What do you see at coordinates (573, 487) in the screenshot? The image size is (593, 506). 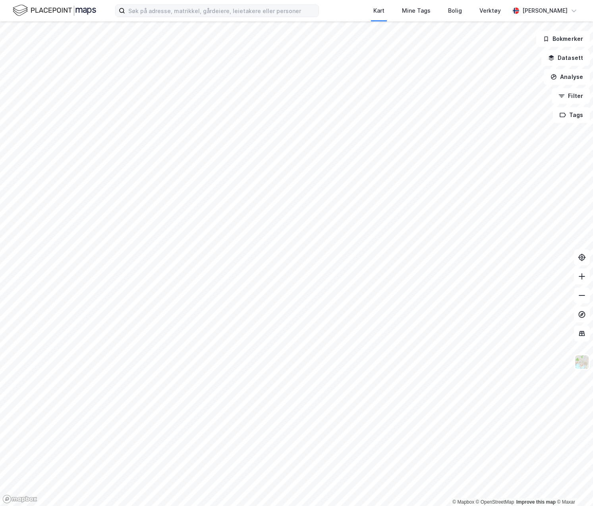 I see `div: Chat Widget` at bounding box center [573, 487].